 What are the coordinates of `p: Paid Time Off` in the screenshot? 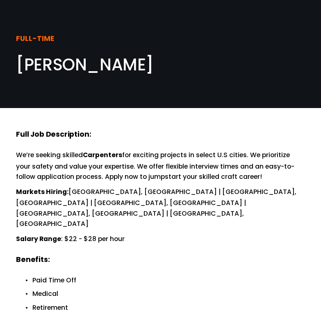 It's located at (168, 280).